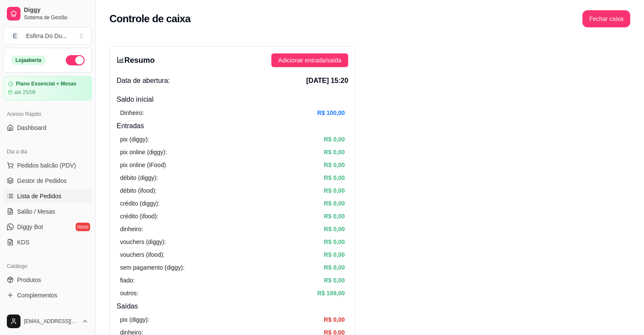  What do you see at coordinates (46, 84) in the screenshot?
I see `article: Plano Essencial + Mesas` at bounding box center [46, 84].